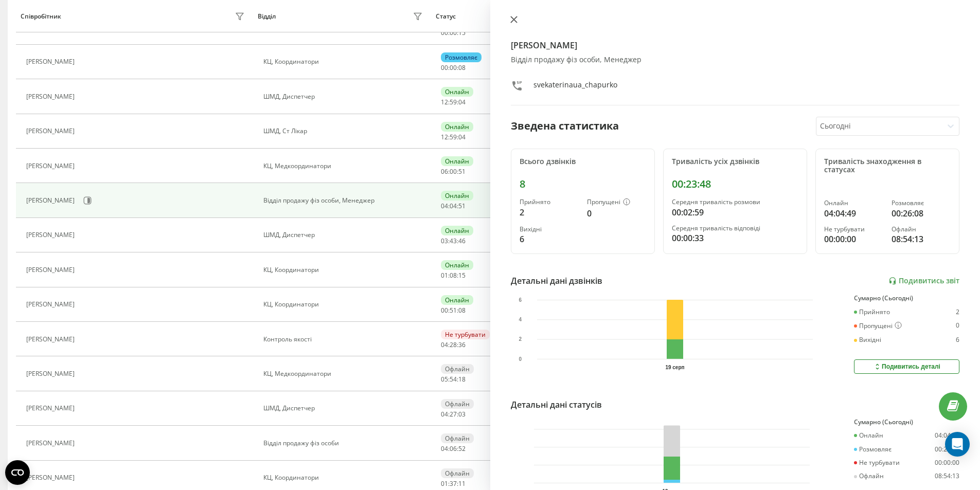 This screenshot has height=490, width=980. I want to click on div: Прийнято, so click(872, 312).